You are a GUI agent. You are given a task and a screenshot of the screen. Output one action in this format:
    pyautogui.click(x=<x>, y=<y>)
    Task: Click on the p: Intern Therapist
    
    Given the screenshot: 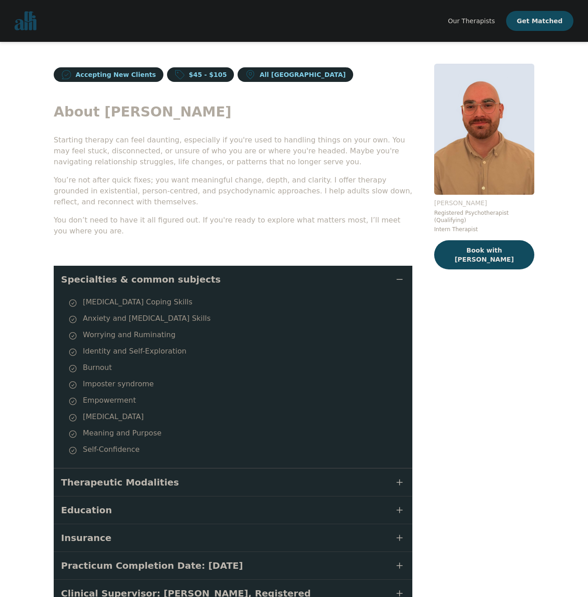 What is the action you would take?
    pyautogui.click(x=485, y=230)
    